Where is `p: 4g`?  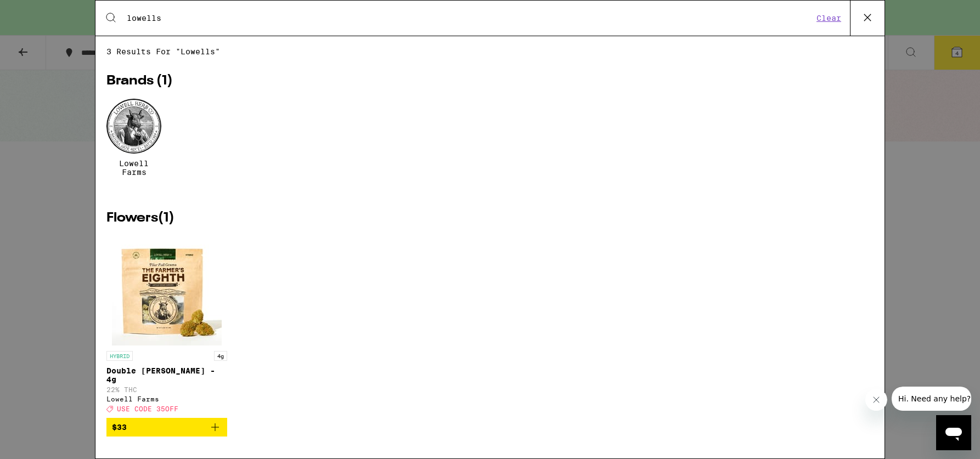 p: 4g is located at coordinates (221, 357).